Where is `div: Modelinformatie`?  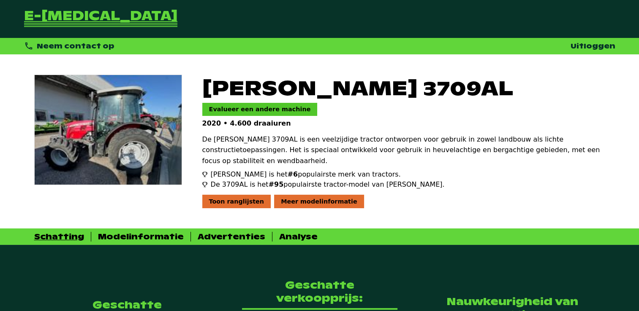
div: Modelinformatie is located at coordinates (141, 237).